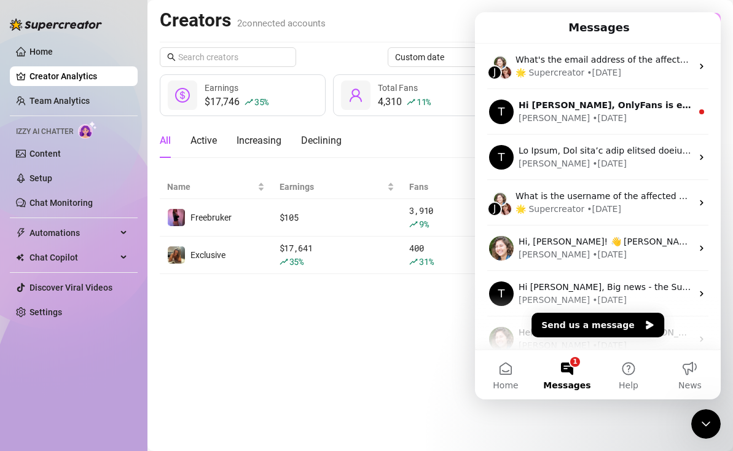  I want to click on button: News, so click(215, 362).